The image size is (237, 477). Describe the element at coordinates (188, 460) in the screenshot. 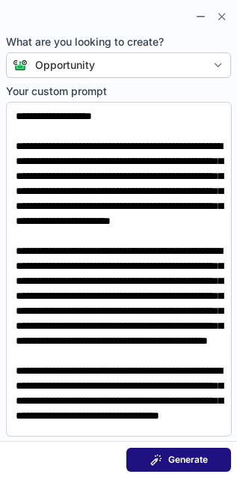

I see `span: Generate` at that location.